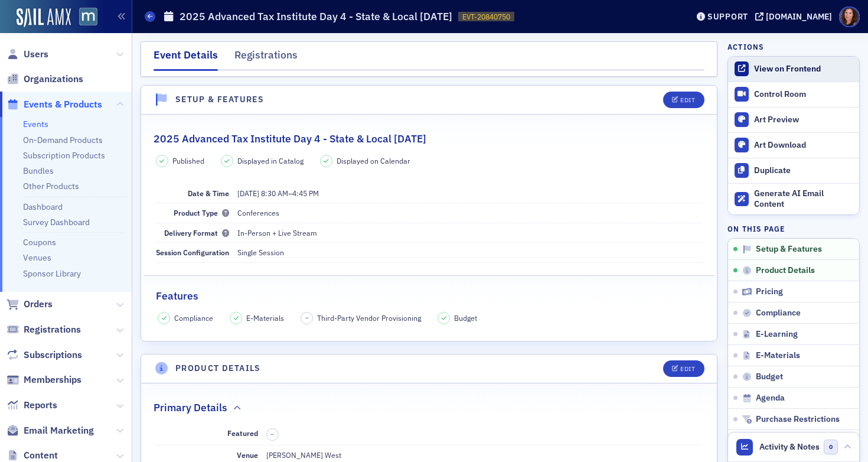 This screenshot has height=462, width=868. What do you see at coordinates (59, 431) in the screenshot?
I see `span: Email Marketing` at bounding box center [59, 431].